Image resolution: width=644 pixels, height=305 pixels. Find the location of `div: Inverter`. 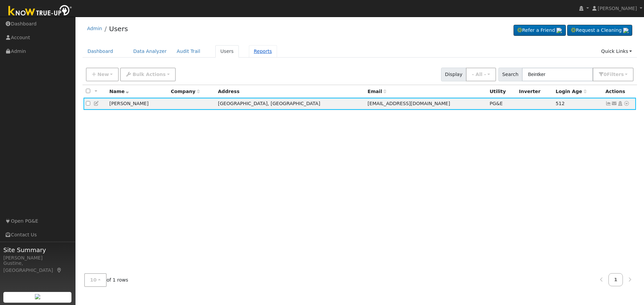

div: Inverter is located at coordinates (535, 91).